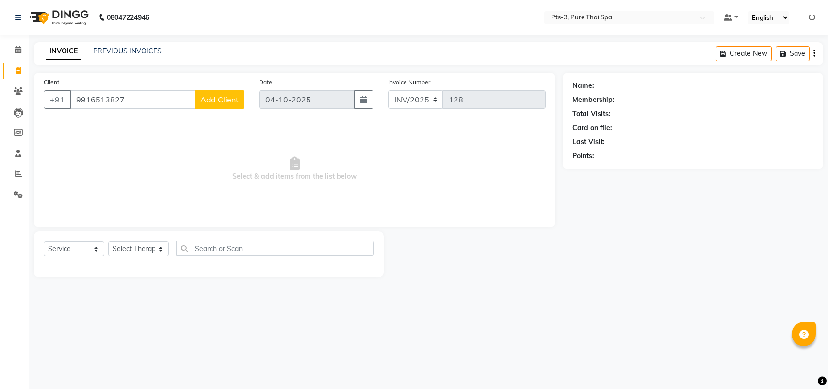 The height and width of the screenshot is (389, 828). I want to click on label: Invoice Number, so click(409, 82).